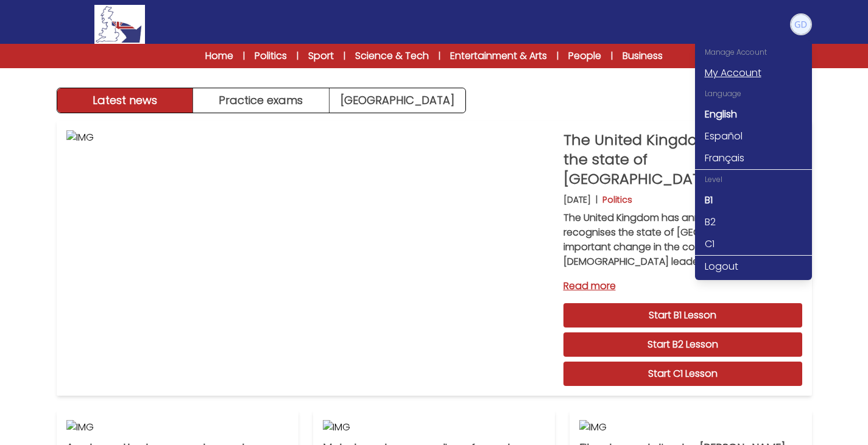  What do you see at coordinates (754, 52) in the screenshot?
I see `div: Manage Account` at bounding box center [754, 52].